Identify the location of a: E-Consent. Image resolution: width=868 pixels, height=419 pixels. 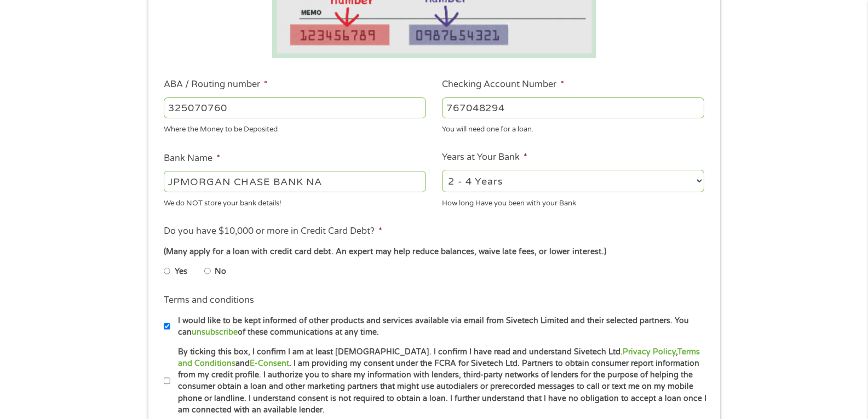
(270, 364).